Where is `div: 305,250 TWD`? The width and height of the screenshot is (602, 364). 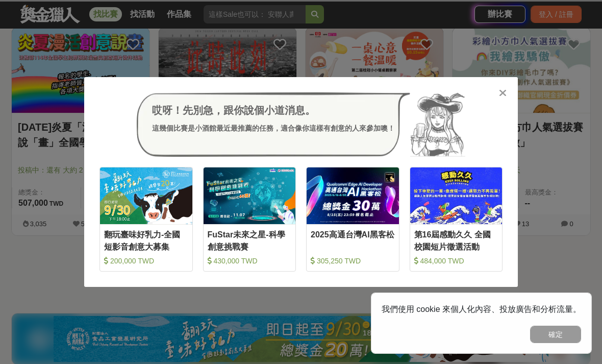 div: 305,250 TWD is located at coordinates (352, 261).